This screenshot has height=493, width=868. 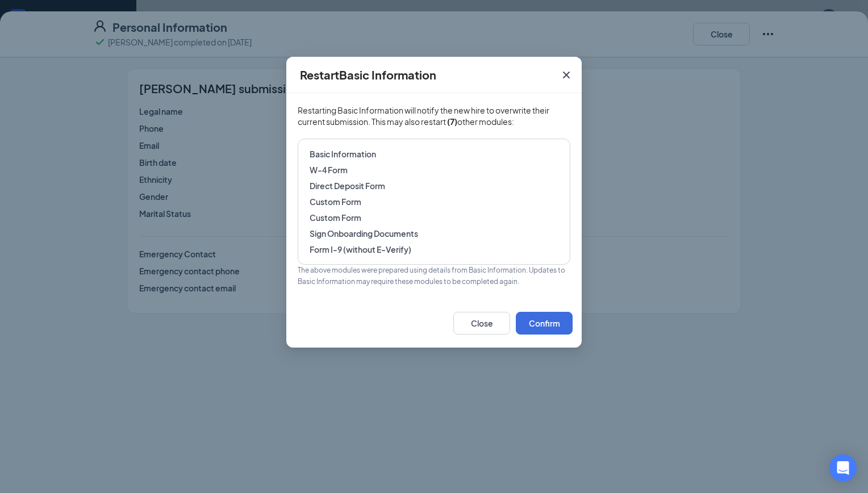 What do you see at coordinates (434, 122) in the screenshot?
I see `span: Restarting Basic Information will notify the new hire to overwrite their current submission. This...` at bounding box center [434, 122].